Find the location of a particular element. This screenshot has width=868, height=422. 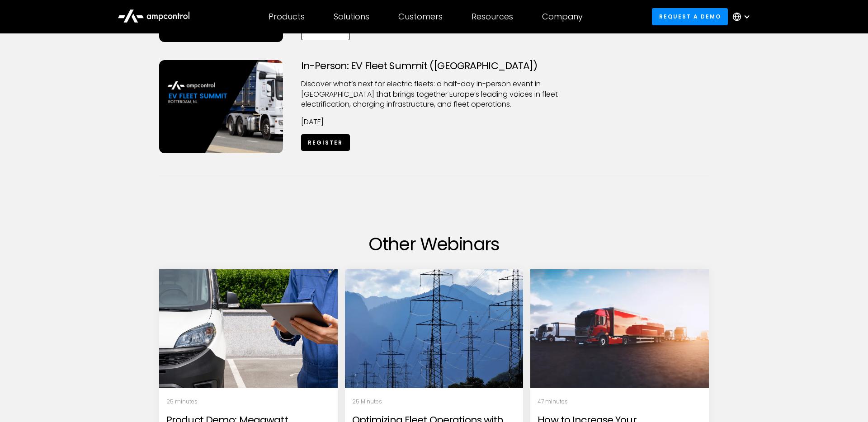

img: AmpEdge - local controller for EV fleet solutions and MW charging sites is located at coordinates (248, 328).